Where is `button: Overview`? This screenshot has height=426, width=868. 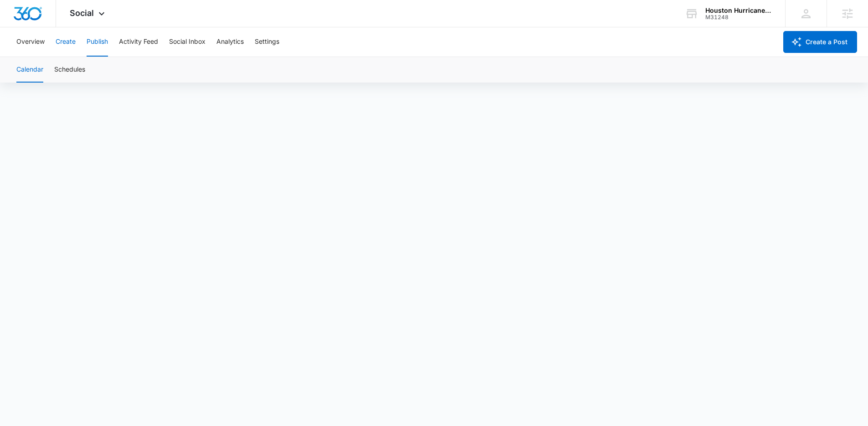
button: Overview is located at coordinates (31, 42).